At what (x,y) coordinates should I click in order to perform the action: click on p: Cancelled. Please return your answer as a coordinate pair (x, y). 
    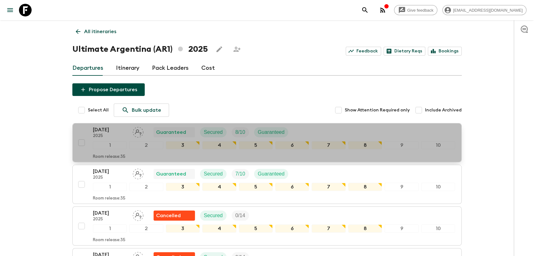
    Looking at the image, I should click on (168, 216).